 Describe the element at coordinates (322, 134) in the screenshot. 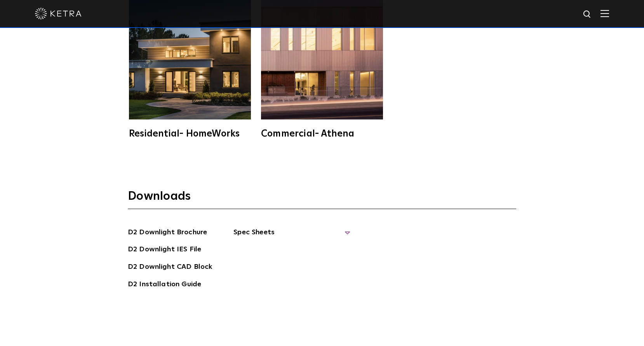

I see `div: Commercial- Athena` at that location.